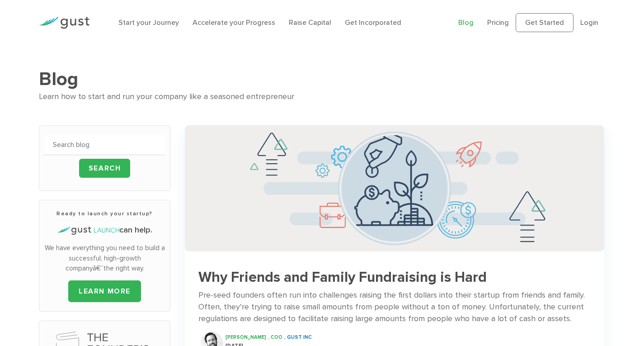 This screenshot has height=346, width=644. Describe the element at coordinates (395, 277) in the screenshot. I see `h3: Why Friends and Family Fundraising is Hard` at that location.